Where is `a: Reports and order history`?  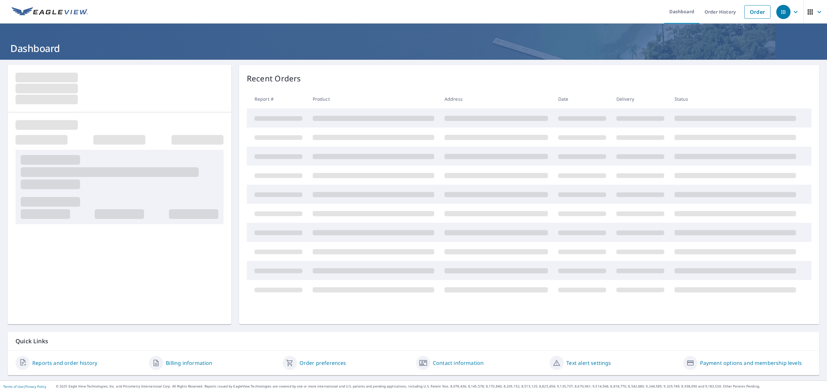
a: Reports and order history is located at coordinates (65, 363).